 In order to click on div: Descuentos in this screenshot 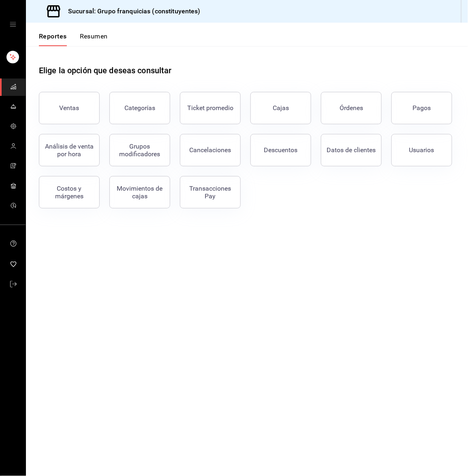, I will do `click(281, 150)`.